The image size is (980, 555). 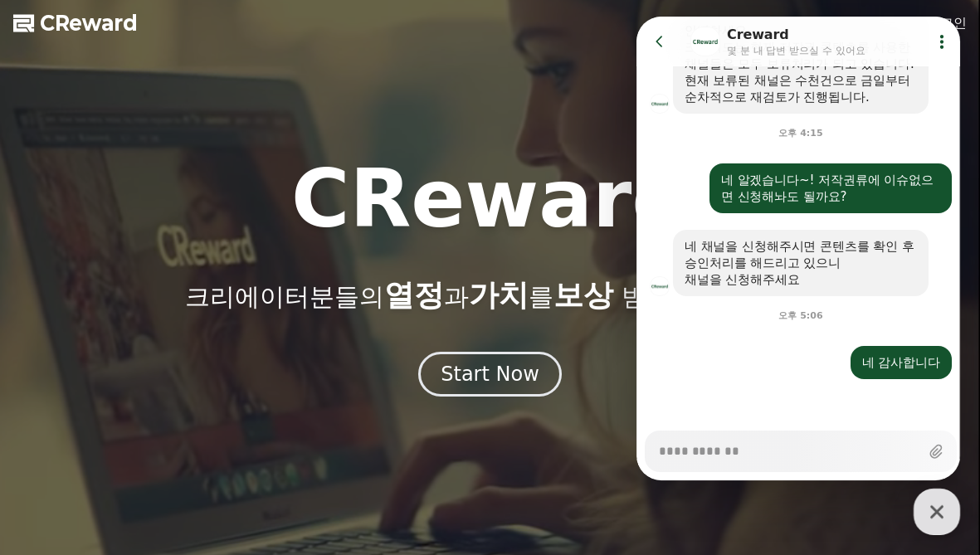 I want to click on span: 보상, so click(x=583, y=295).